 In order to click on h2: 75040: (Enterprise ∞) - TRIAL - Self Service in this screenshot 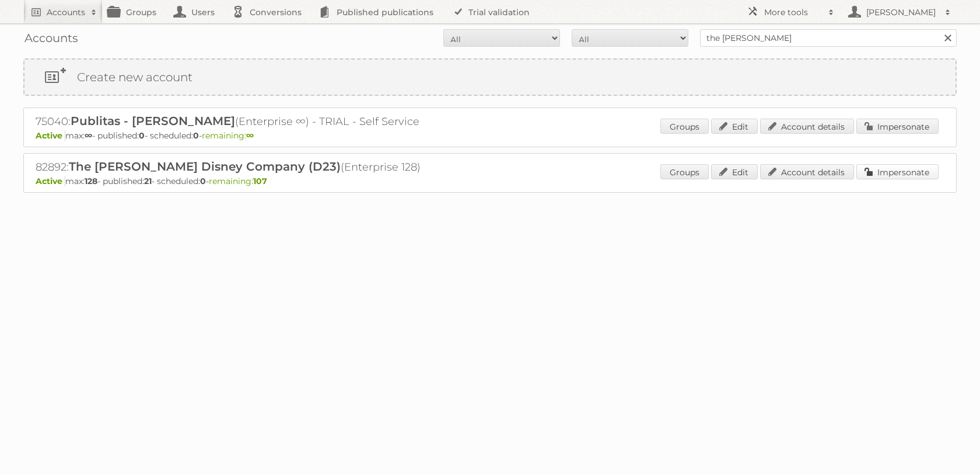, I will do `click(239, 122)`.